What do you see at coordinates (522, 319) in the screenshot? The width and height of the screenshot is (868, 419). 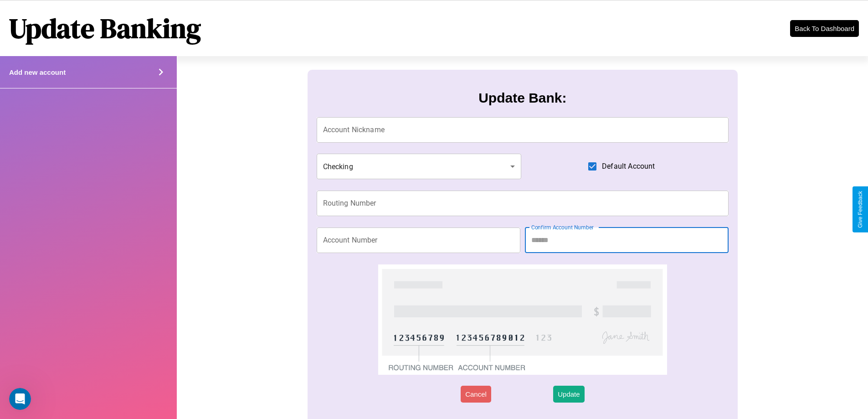 I see `img: check` at bounding box center [522, 319].